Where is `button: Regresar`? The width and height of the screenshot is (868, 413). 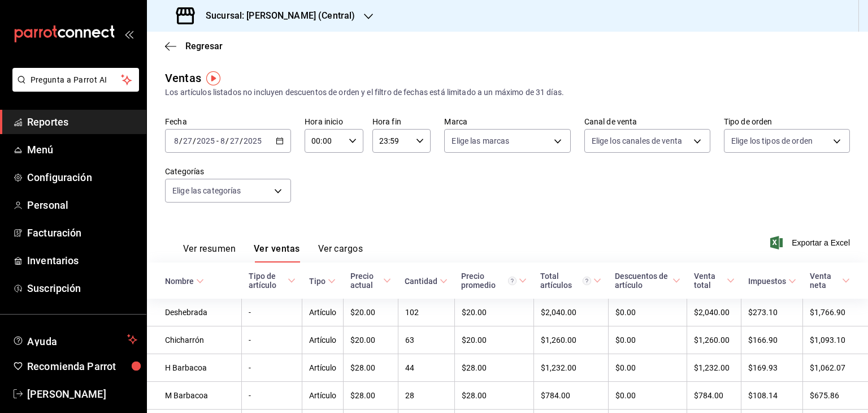 button: Regresar is located at coordinates (194, 46).